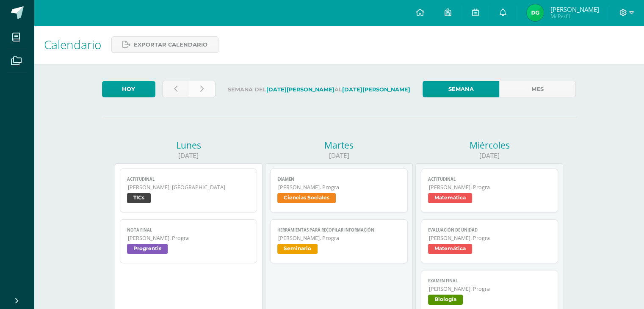 Image resolution: width=644 pixels, height=309 pixels. I want to click on div: Miércoles, so click(489, 145).